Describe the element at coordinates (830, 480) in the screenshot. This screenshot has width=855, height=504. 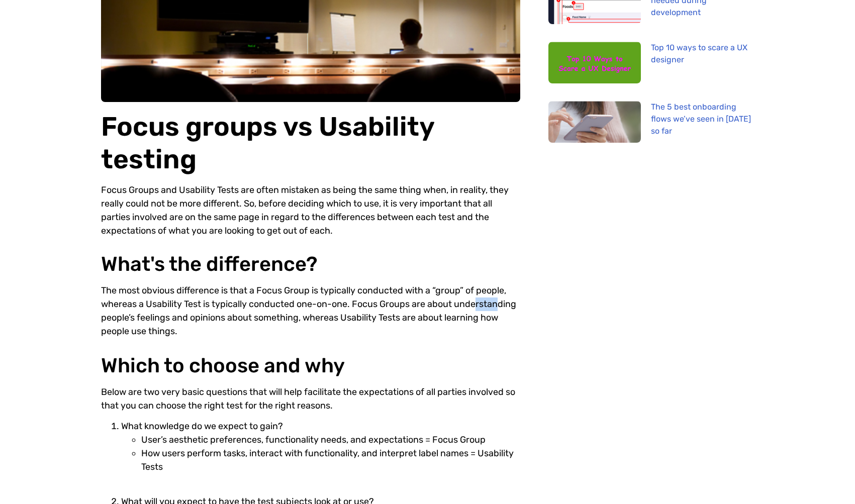
I see `div: Chat Widget` at that location.